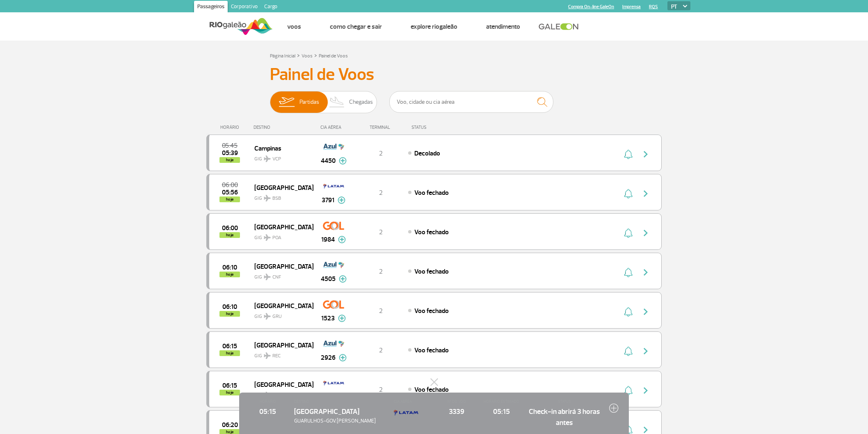 Image resolution: width=868 pixels, height=434 pixels. I want to click on a: Imprensa, so click(631, 6).